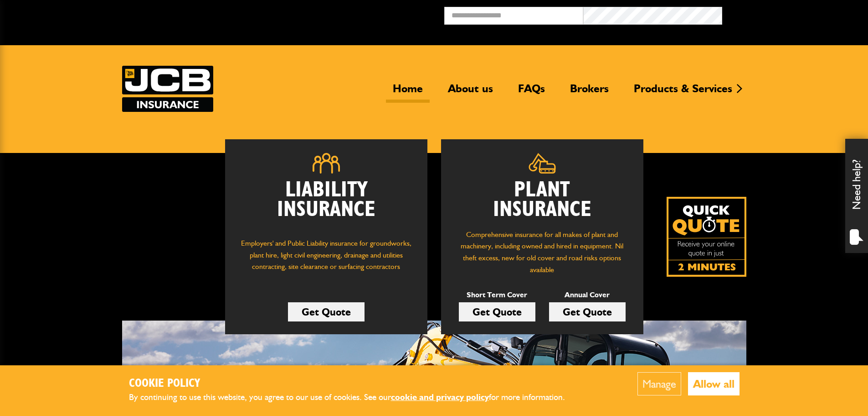  I want to click on a: About us, so click(470, 92).